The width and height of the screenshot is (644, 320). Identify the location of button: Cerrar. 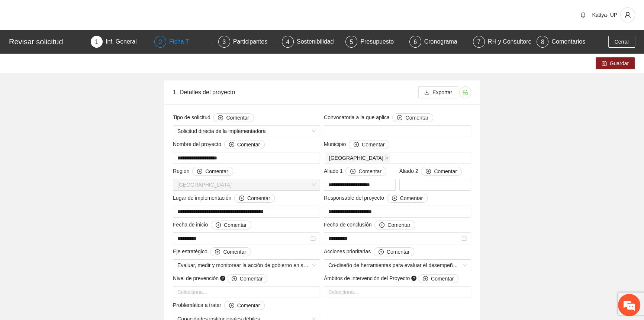
(622, 42).